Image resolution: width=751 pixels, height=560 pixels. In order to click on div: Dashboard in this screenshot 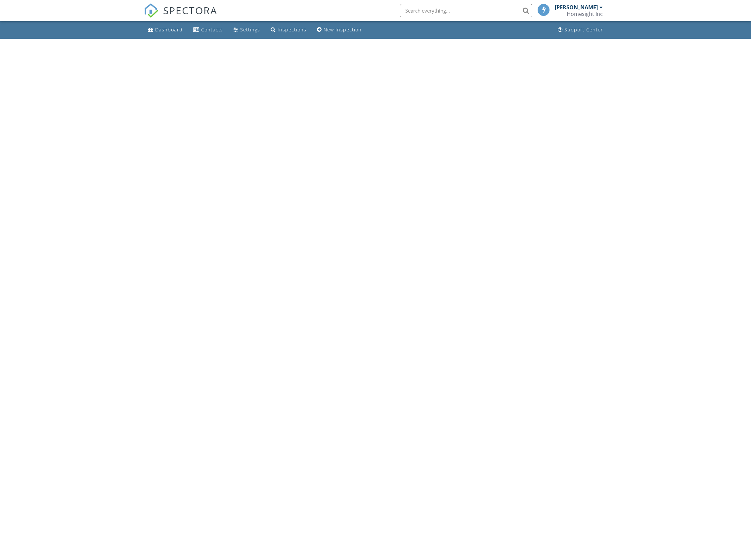, I will do `click(169, 30)`.